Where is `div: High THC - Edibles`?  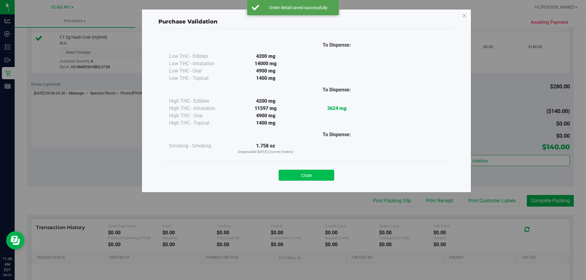
div: High THC - Edibles is located at coordinates (200, 101).